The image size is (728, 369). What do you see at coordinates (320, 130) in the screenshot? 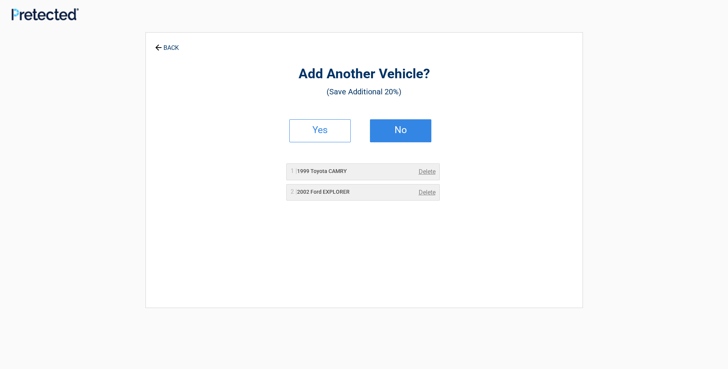
I see `h2: Yes` at bounding box center [320, 130].